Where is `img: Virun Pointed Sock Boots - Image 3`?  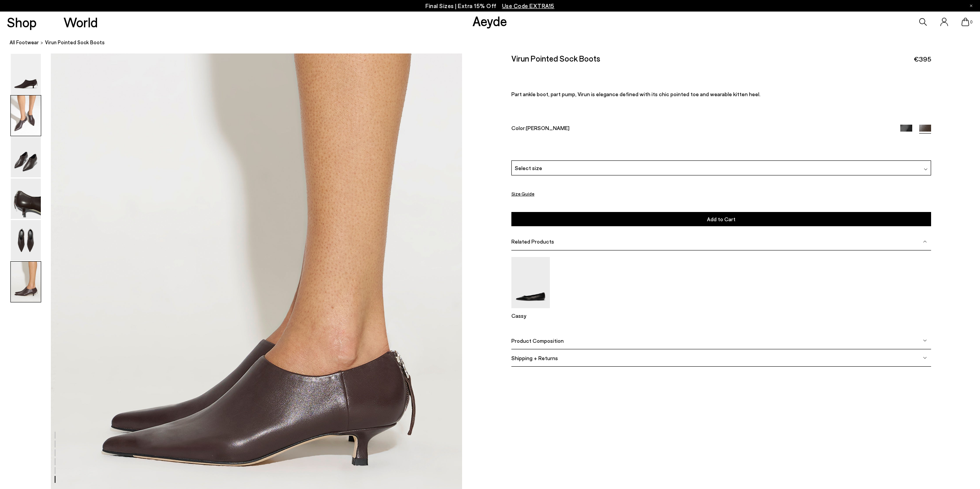 img: Virun Pointed Sock Boots - Image 3 is located at coordinates (26, 157).